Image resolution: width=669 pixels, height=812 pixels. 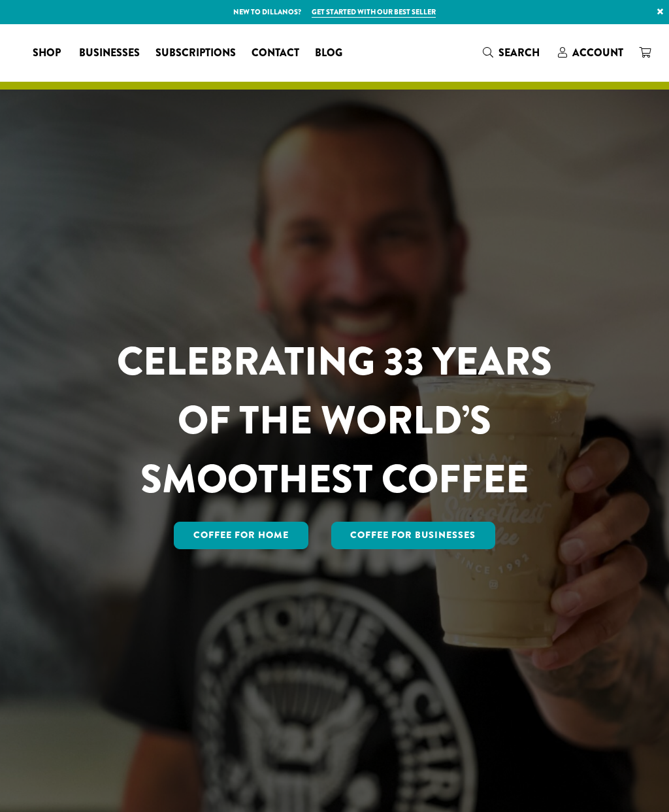 I want to click on a: Coffee for Home, so click(x=241, y=535).